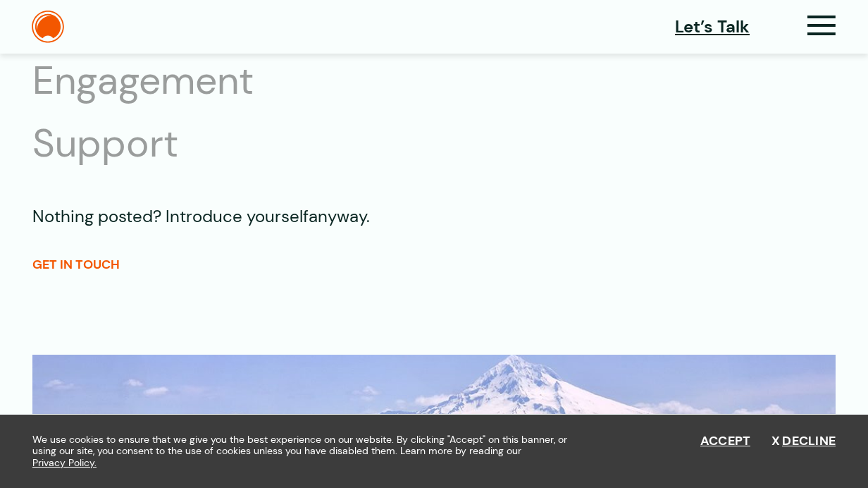 This screenshot has height=488, width=868. What do you see at coordinates (305, 451) in the screenshot?
I see `span: We use cookies to ensure that we give you the best experience on our website. By clicking "Accept...` at bounding box center [305, 451].